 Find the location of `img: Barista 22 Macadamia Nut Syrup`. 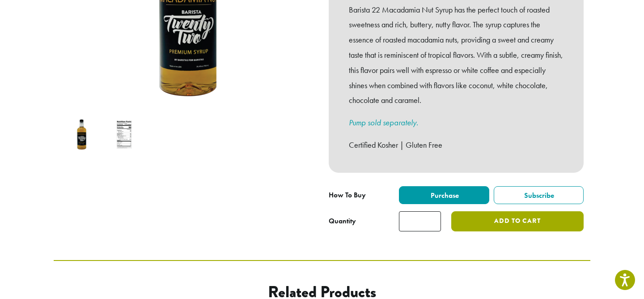

img: Barista 22 Macadamia Nut Syrup is located at coordinates (81, 134).